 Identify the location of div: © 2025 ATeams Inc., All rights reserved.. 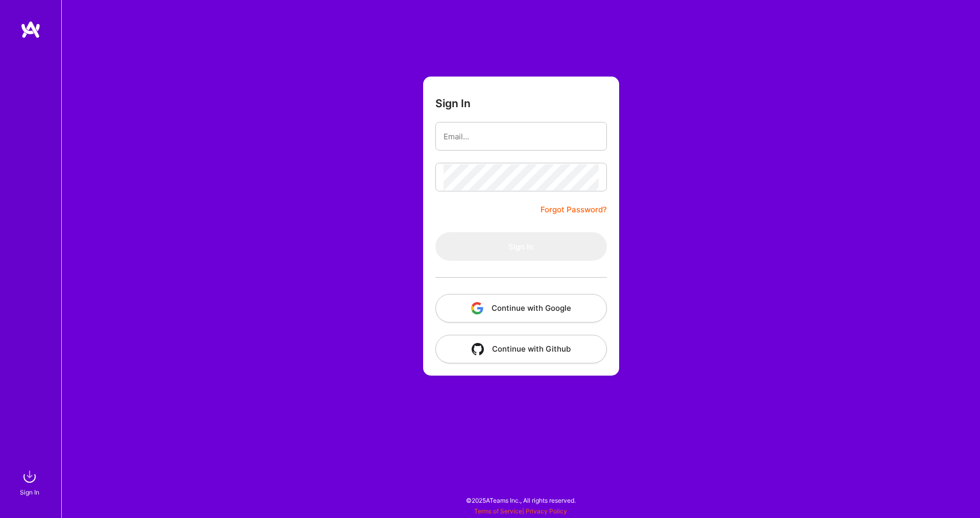
(520, 500).